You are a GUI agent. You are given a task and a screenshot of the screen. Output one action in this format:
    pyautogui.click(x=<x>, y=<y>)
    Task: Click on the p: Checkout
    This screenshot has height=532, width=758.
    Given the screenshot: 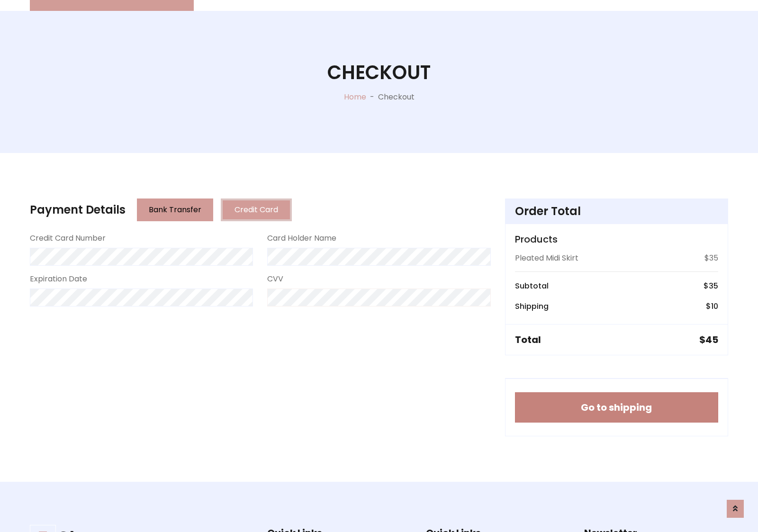 What is the action you would take?
    pyautogui.click(x=396, y=97)
    